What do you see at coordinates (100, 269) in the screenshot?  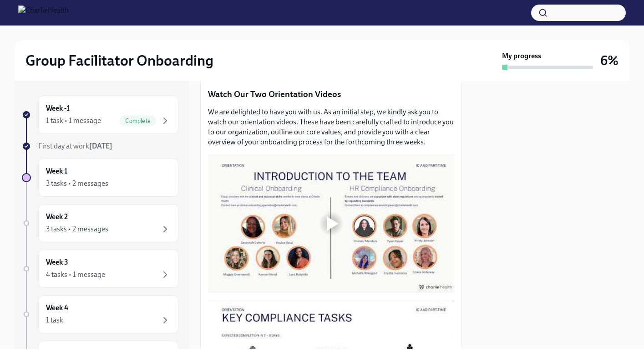 I see `a: Week 34 tasks • 1 message` at bounding box center [100, 269].